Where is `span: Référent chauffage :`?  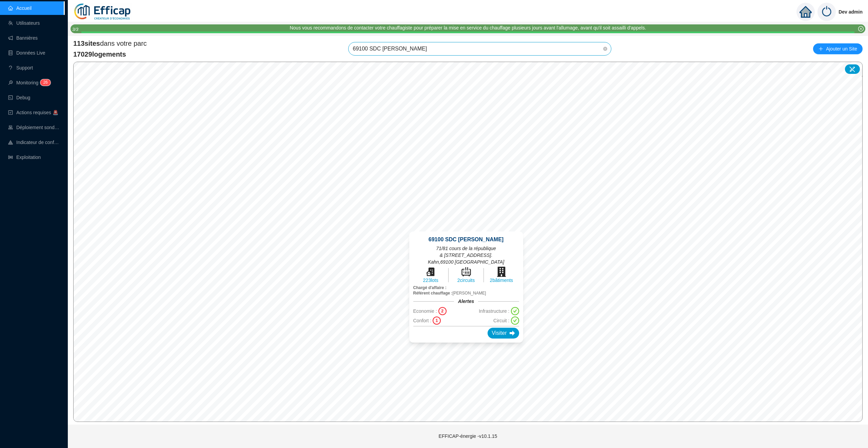 span: Référent chauffage : is located at coordinates (433, 293).